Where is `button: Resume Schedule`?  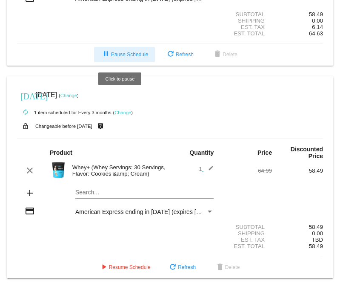 button: Resume Schedule is located at coordinates (125, 267).